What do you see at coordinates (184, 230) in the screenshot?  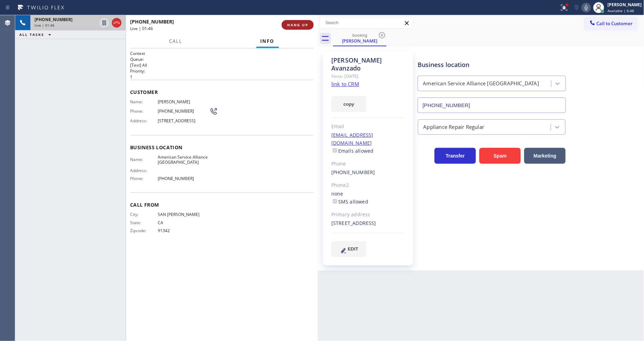 I see `span: 91342` at bounding box center [184, 230].